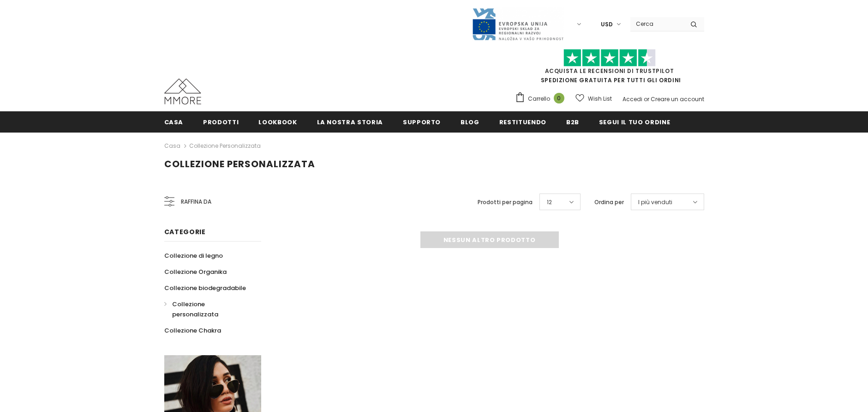  What do you see at coordinates (174, 122) in the screenshot?
I see `span: Casa` at bounding box center [174, 122].